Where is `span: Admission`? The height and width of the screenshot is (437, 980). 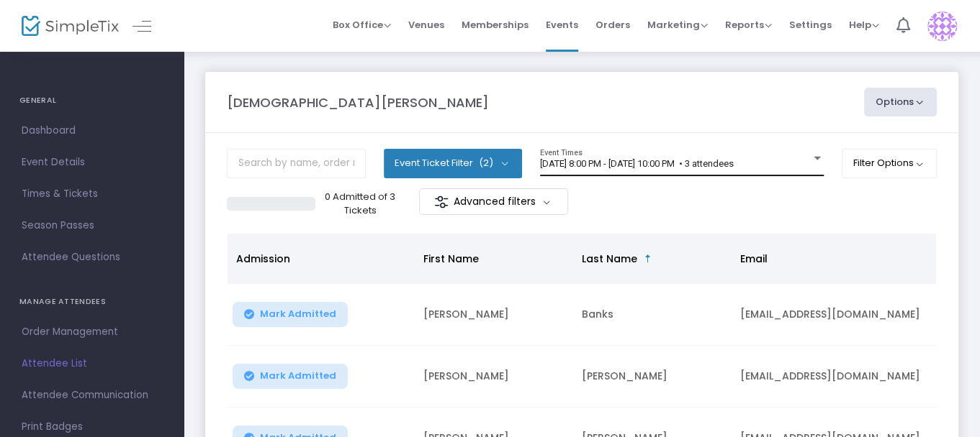 span: Admission is located at coordinates (263, 259).